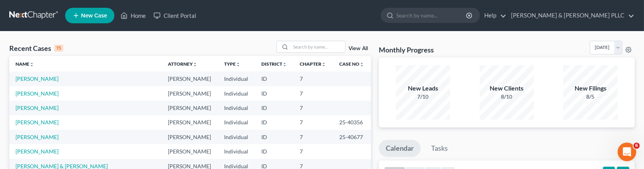 The width and height of the screenshot is (644, 169). What do you see at coordinates (25, 64) in the screenshot?
I see `a: Nameunfold_more` at bounding box center [25, 64].